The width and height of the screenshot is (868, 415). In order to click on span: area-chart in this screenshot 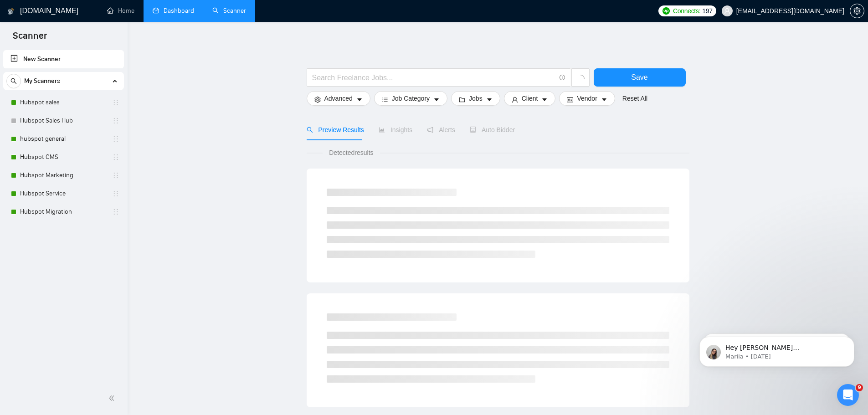, I will do `click(382, 130)`.